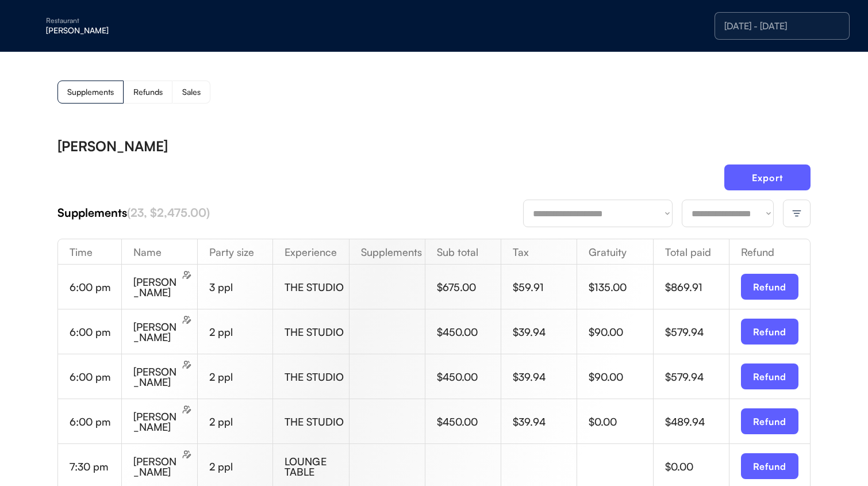 This screenshot has width=868, height=486. What do you see at coordinates (767, 177) in the screenshot?
I see `button: Export` at bounding box center [767, 177].